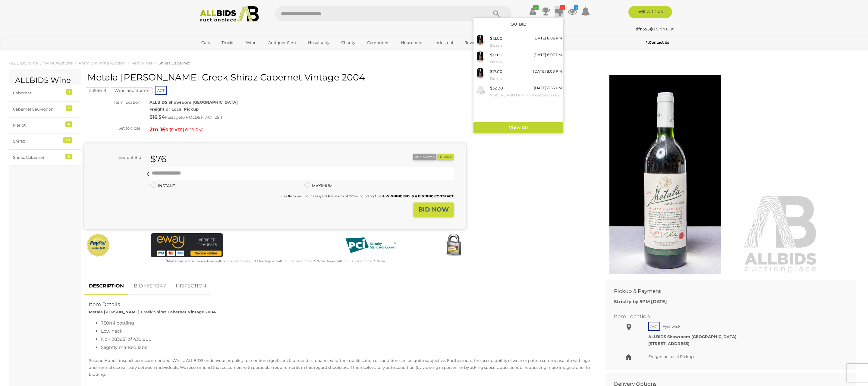  What do you see at coordinates (526, 95) in the screenshot?
I see `small: YEAUPE PRO D-Form Toilet Seat with Soft-Close Mechanism - Box of 5 - ORP $522.45` at bounding box center [526, 95].